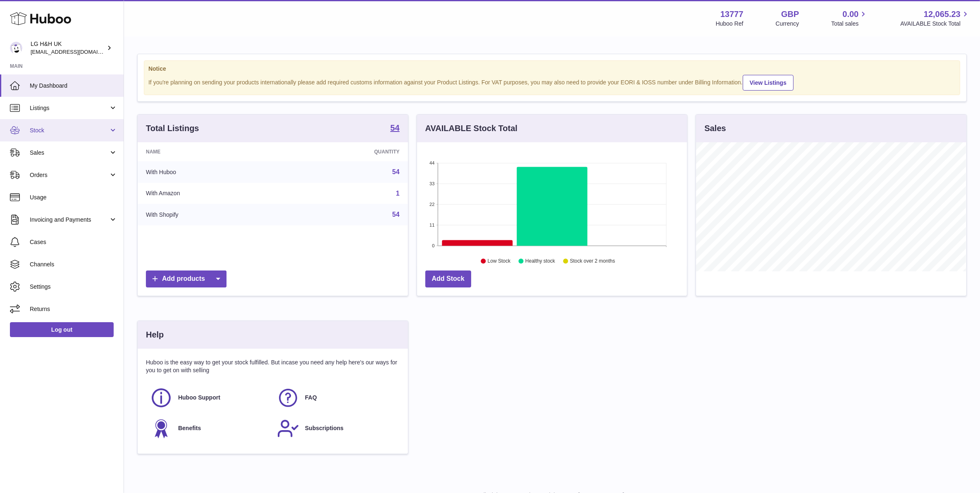 The width and height of the screenshot is (980, 493). I want to click on th: Quantity, so click(347, 152).